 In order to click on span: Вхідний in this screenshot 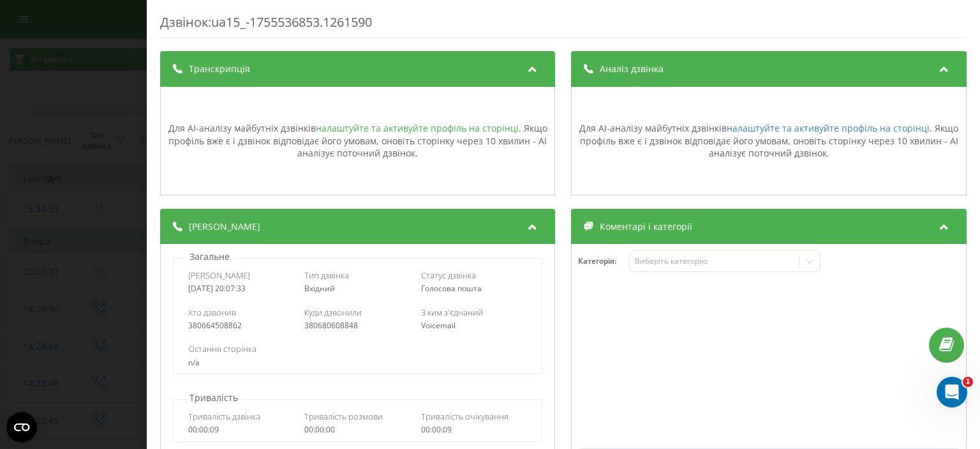, I will do `click(320, 288)`.